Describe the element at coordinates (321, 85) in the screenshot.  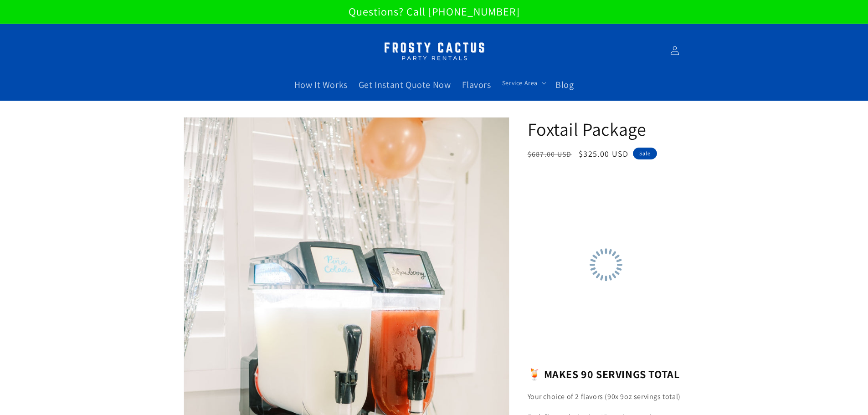
I see `span: How It Works` at that location.